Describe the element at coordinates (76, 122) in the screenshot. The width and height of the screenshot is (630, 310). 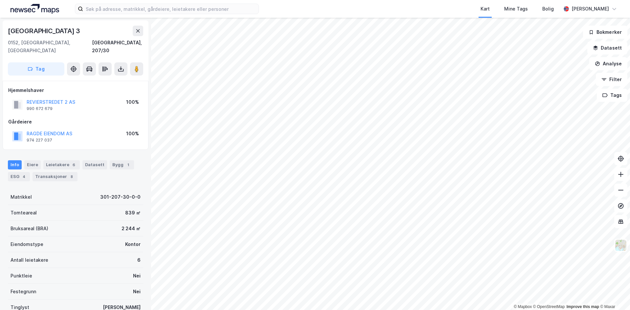
I see `div: Gårdeiere` at that location.